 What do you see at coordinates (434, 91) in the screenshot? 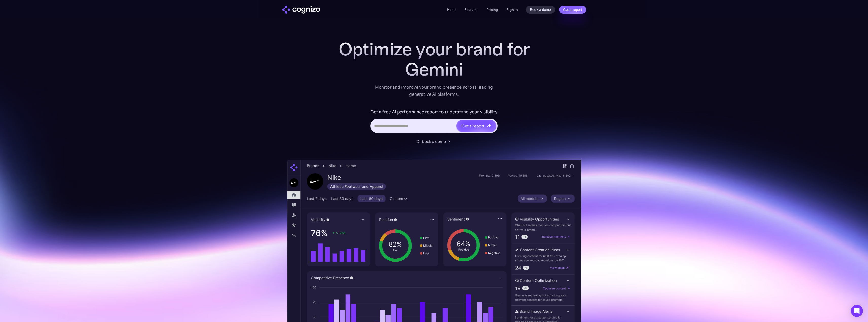
I see `div: Monitor and improve your brand presence across leading generative AI platforms.` at bounding box center [434, 91].